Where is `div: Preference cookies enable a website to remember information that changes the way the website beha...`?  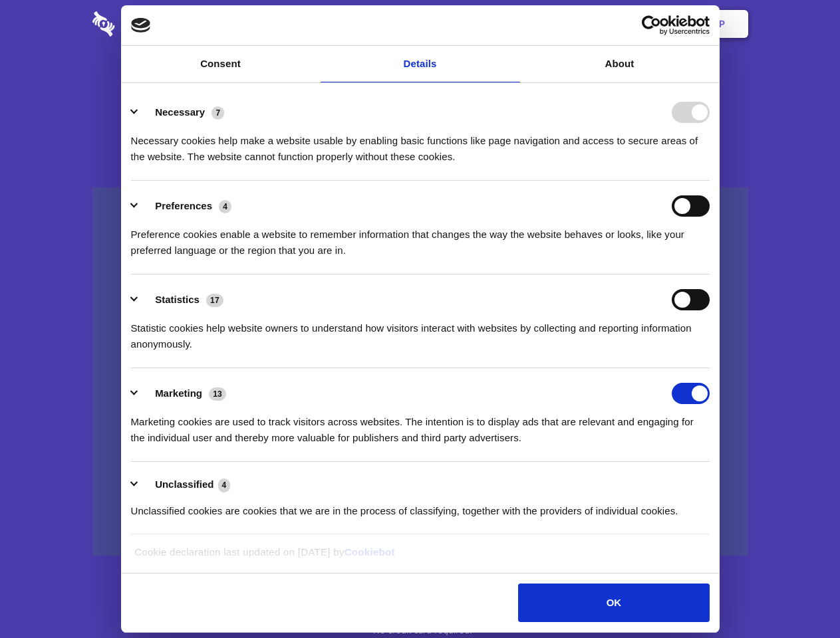
div: Preference cookies enable a website to remember information that changes the way the website beha... is located at coordinates (420, 237).